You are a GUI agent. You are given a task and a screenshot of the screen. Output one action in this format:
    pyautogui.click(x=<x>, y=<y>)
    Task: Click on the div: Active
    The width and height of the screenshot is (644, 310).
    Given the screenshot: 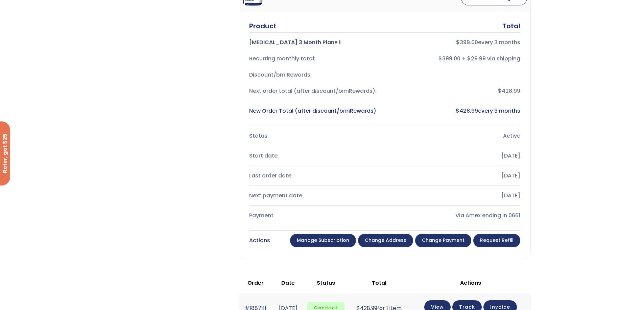 What is the action you would take?
    pyautogui.click(x=455, y=136)
    